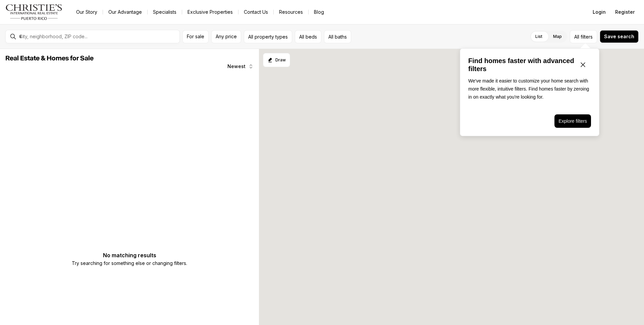 This screenshot has height=325, width=644. What do you see at coordinates (599, 12) in the screenshot?
I see `span: Login` at bounding box center [599, 12].